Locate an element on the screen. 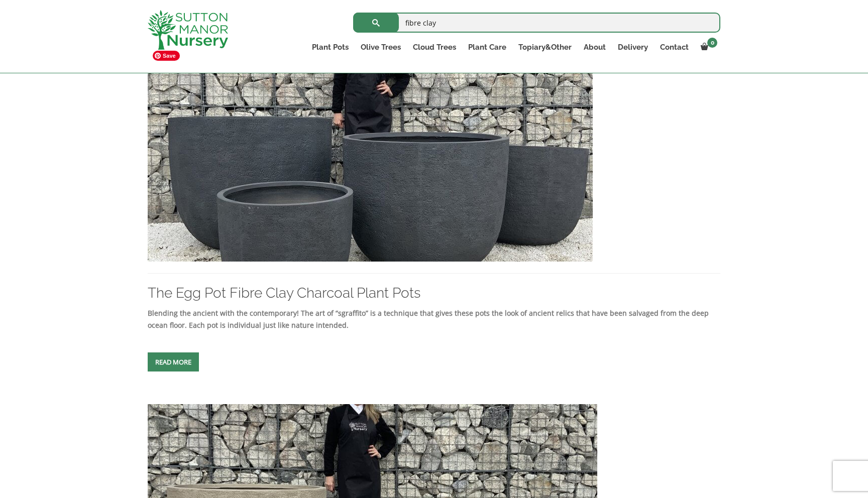 Image resolution: width=868 pixels, height=498 pixels. a: Plant Pots is located at coordinates (330, 47).